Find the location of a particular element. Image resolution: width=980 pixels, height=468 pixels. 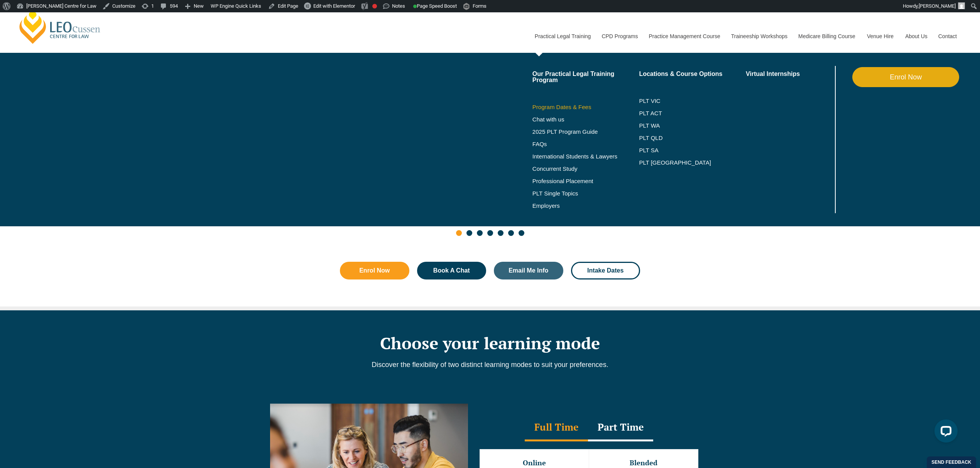

a: PLT QLD is located at coordinates (692, 138).